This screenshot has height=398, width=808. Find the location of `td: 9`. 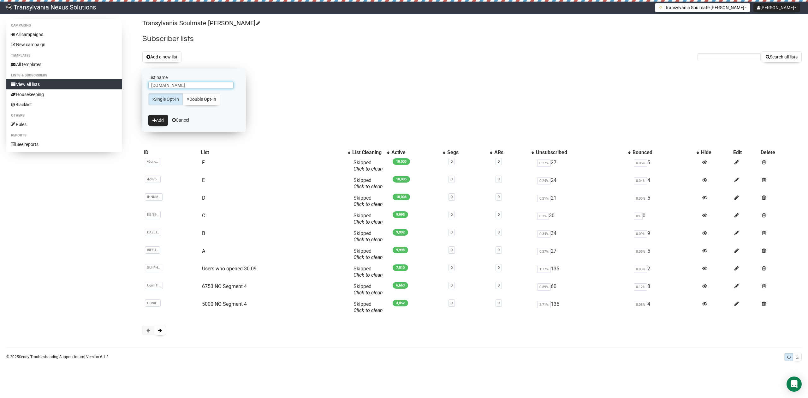

td: 9 is located at coordinates (666, 237).